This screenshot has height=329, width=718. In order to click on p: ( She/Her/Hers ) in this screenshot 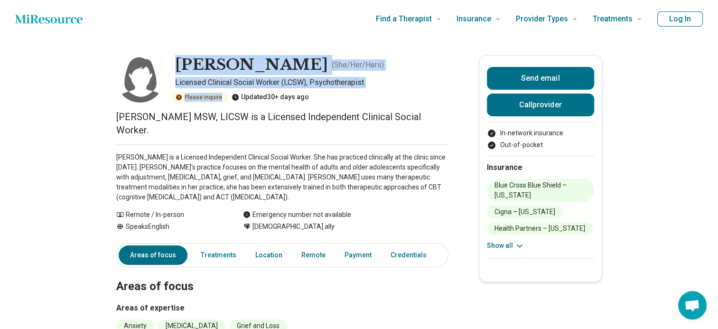, I will do `click(358, 65)`.